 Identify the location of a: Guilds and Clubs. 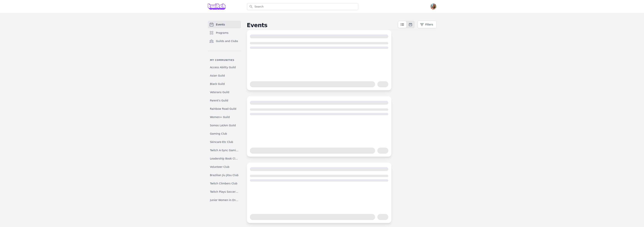
(224, 41).